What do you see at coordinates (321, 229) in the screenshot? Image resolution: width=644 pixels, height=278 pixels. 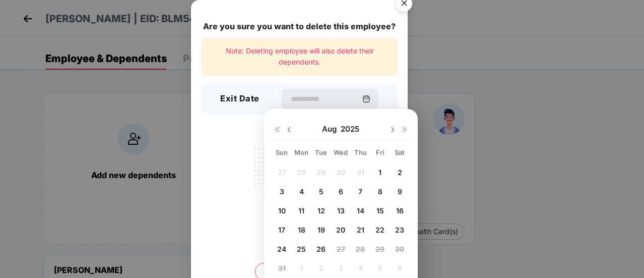 I see `span: 19` at bounding box center [321, 229].